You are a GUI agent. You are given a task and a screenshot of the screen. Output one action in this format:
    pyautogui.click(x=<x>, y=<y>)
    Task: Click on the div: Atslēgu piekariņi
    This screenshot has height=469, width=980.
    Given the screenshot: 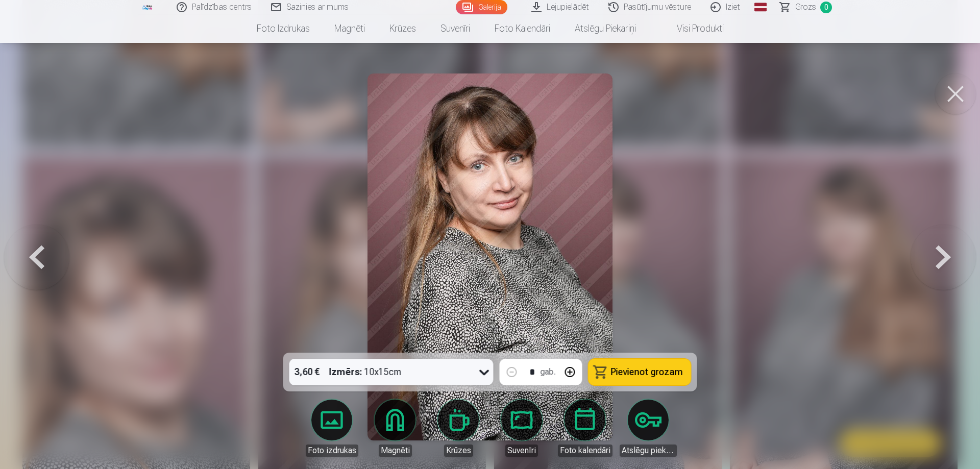 What is the action you would take?
    pyautogui.click(x=648, y=451)
    